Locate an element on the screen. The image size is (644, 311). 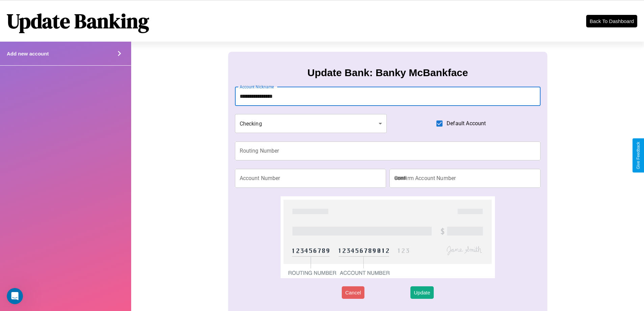
img: check is located at coordinates (387, 237).